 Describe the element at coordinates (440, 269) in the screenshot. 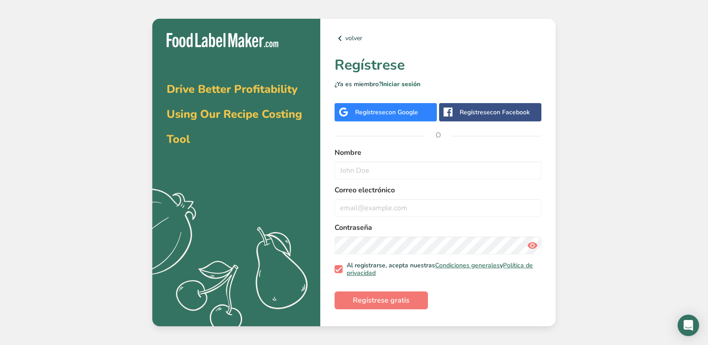

I see `span: Al registrarse, acepta nuestras y` at that location.